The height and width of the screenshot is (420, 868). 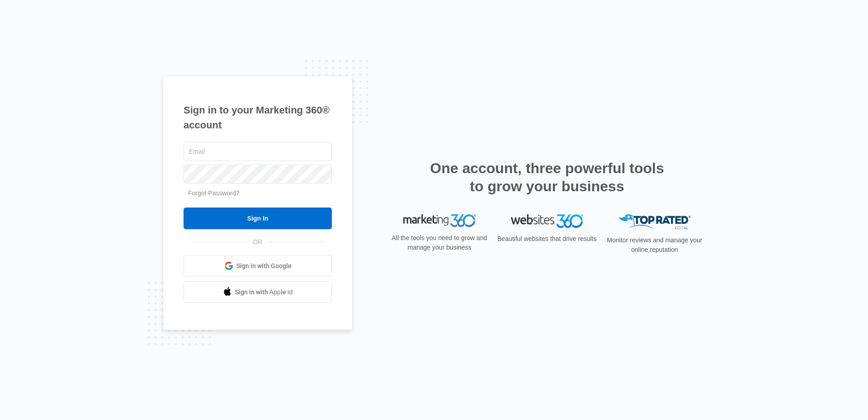 I want to click on img: Websites 360, so click(x=546, y=221).